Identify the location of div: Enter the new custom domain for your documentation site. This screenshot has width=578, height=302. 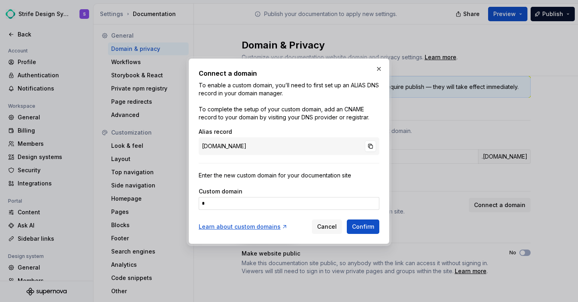
(289, 176).